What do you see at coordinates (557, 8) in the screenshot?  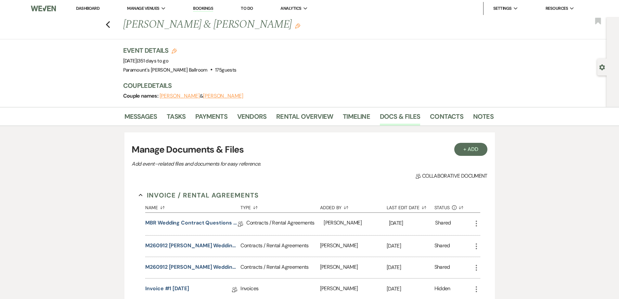 I see `span: Resources` at bounding box center [557, 8].